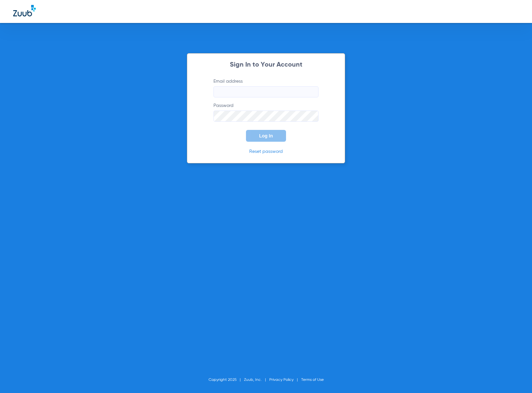 This screenshot has height=393, width=532. What do you see at coordinates (24, 11) in the screenshot?
I see `img: Zuub Logo` at bounding box center [24, 11].